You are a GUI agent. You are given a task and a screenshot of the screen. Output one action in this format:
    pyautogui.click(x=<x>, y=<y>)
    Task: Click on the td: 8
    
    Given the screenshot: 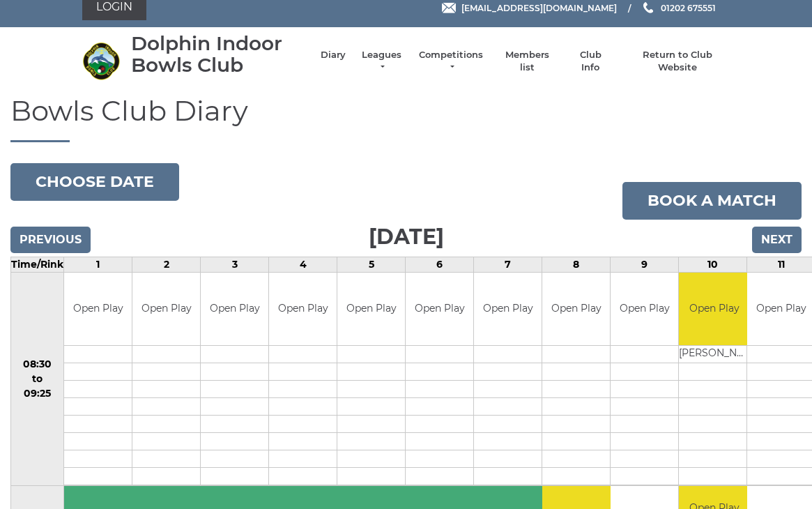 What is the action you would take?
    pyautogui.click(x=576, y=264)
    